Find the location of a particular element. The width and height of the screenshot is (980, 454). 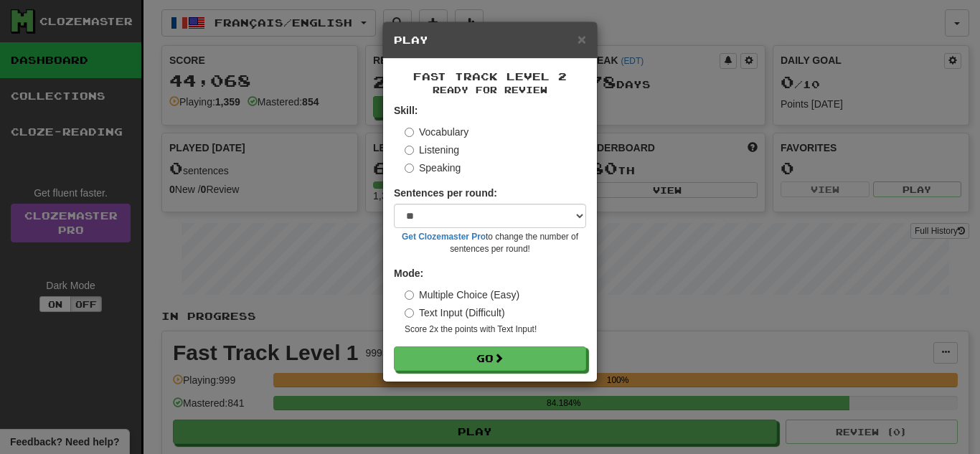

h5: Play is located at coordinates (490, 40).